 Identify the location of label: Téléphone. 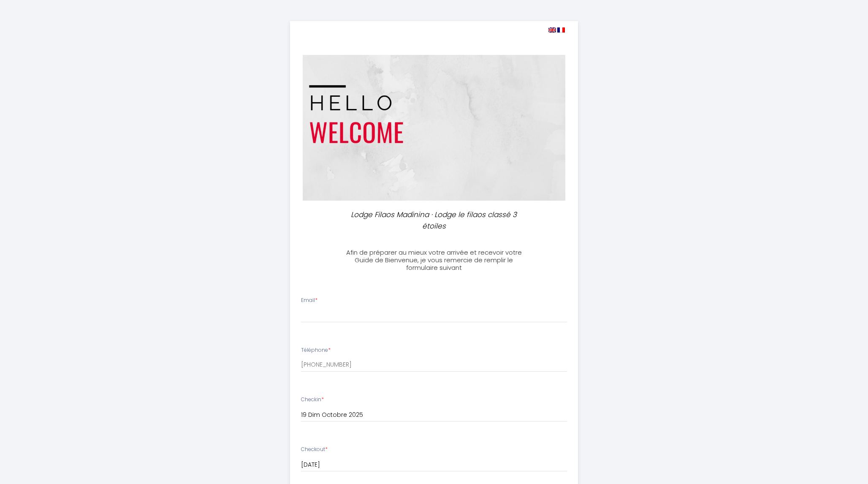
(316, 350).